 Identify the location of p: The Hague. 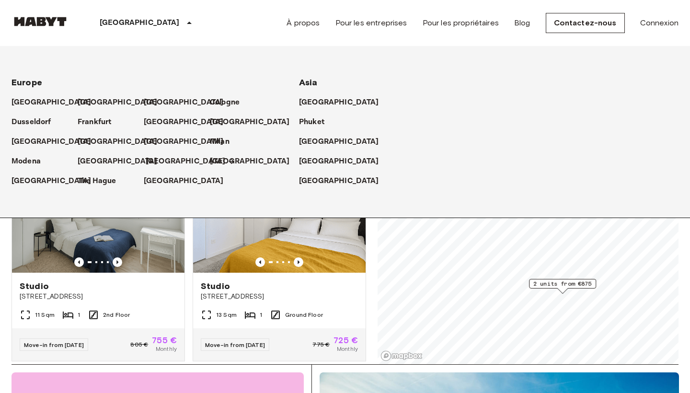
(97, 181).